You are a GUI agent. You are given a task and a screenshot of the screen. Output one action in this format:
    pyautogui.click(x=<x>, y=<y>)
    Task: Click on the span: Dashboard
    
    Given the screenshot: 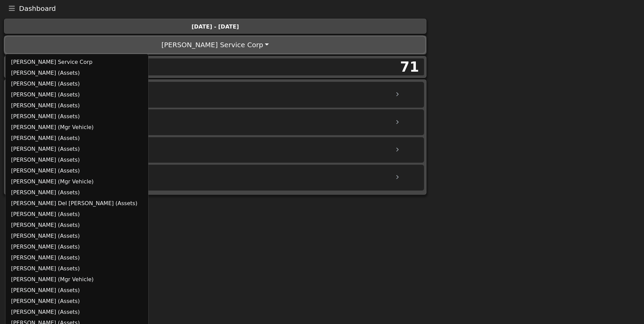 What is the action you would take?
    pyautogui.click(x=37, y=9)
    